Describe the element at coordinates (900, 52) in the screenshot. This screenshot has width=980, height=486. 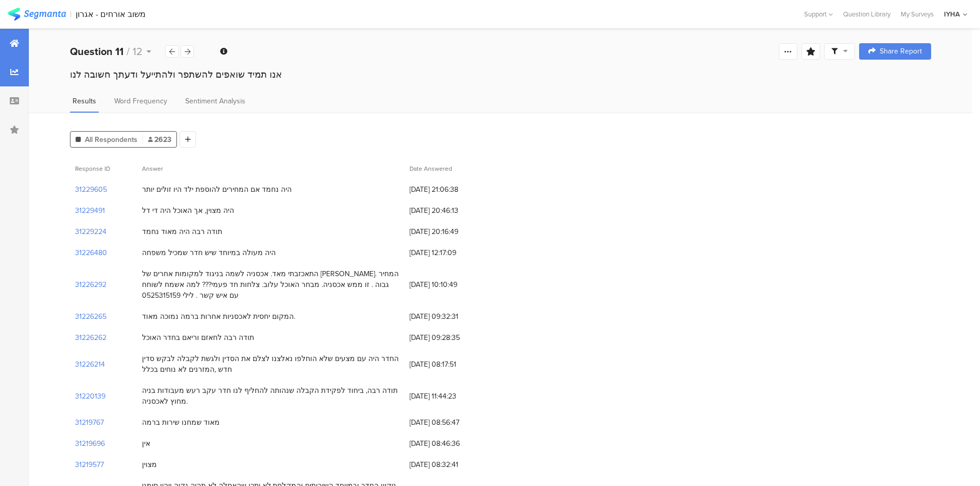
I see `span: Share Report` at that location.